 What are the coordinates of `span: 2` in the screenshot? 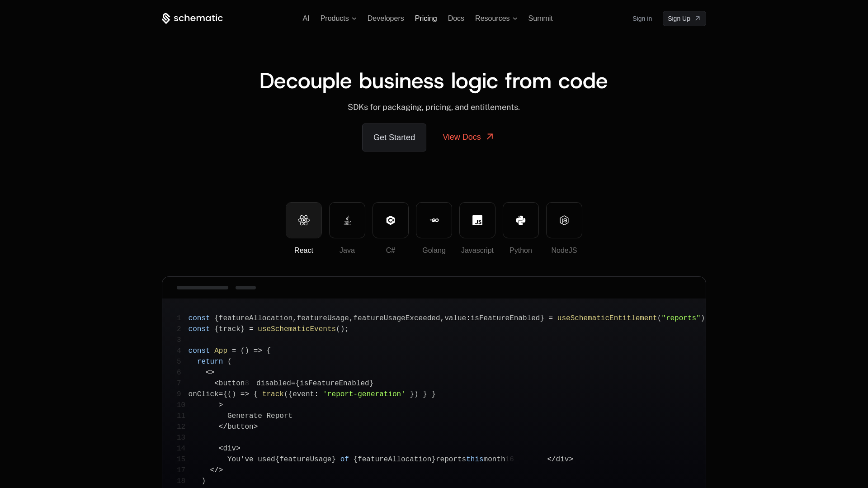 It's located at (182, 329).